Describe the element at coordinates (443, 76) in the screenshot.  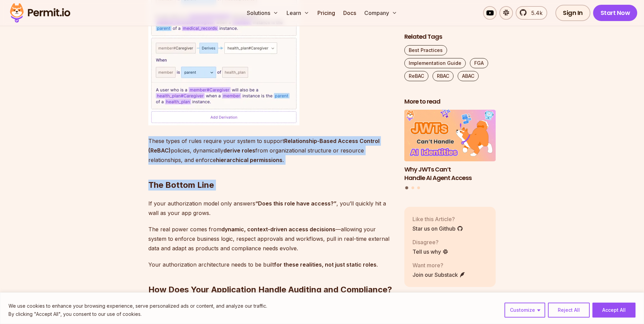
I see `a: RBAC` at that location.